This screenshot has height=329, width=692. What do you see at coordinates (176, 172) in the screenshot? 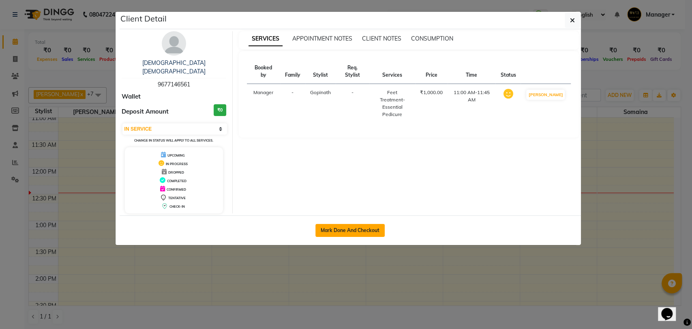
I see `span: DROPPED` at bounding box center [176, 172].